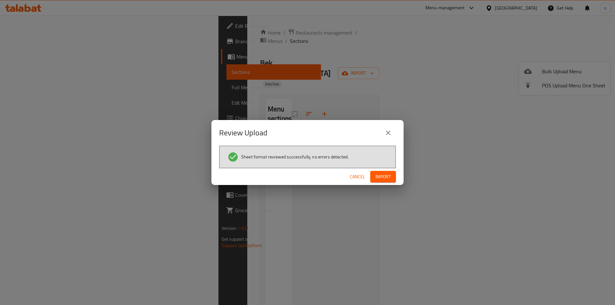  Describe the element at coordinates (357, 177) in the screenshot. I see `span: Cancel` at that location.